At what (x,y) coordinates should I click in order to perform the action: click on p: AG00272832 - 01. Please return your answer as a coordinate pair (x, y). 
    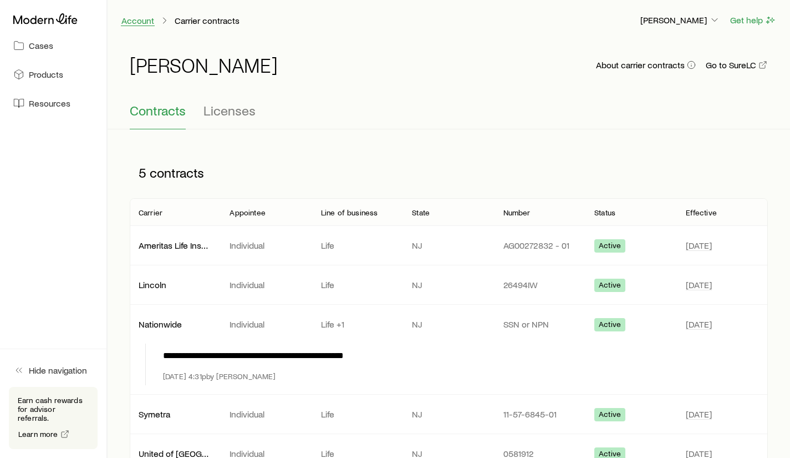
    Looking at the image, I should click on (540, 245).